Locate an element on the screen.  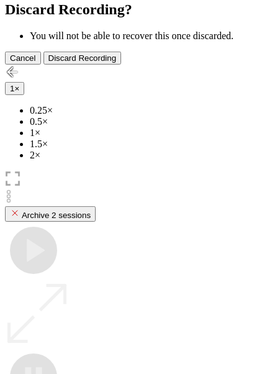
li: 1.5× is located at coordinates (148, 144).